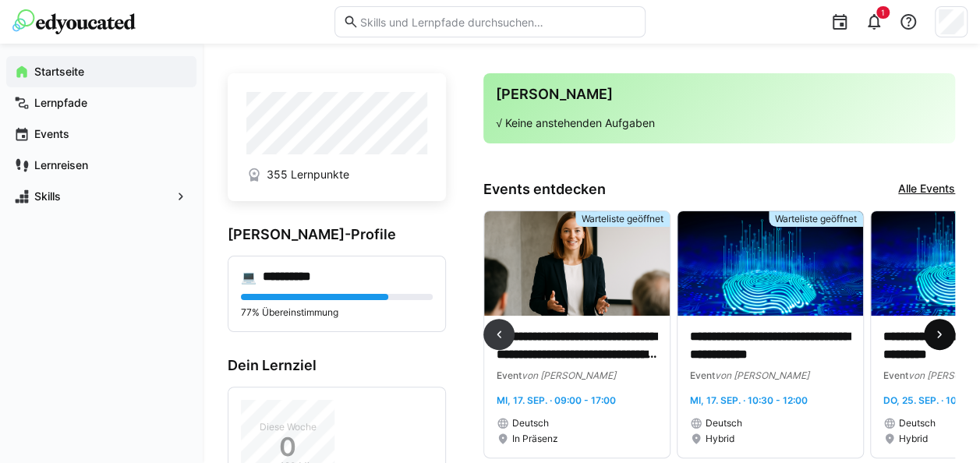  What do you see at coordinates (535, 438) in the screenshot?
I see `span: In Präsenz` at bounding box center [535, 438].